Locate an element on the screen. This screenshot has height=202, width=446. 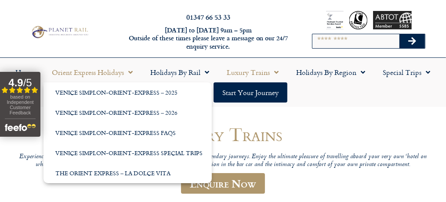
a: Venice Simplon-Orient-Express – 2025 is located at coordinates (127, 93).